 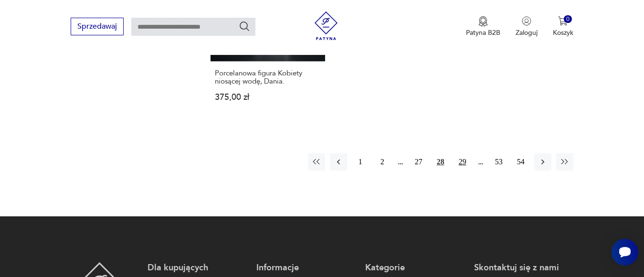 I want to click on p: Patyna B2B, so click(x=483, y=33).